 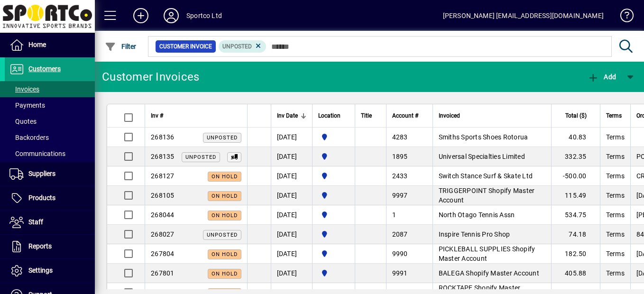 I want to click on span: 2087, so click(x=400, y=234).